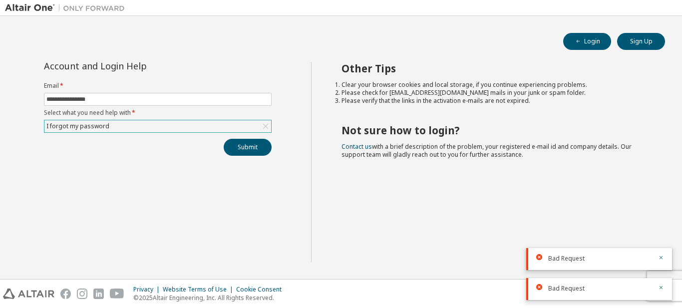  What do you see at coordinates (158, 113) in the screenshot?
I see `label: Select what you need help with` at bounding box center [158, 113].